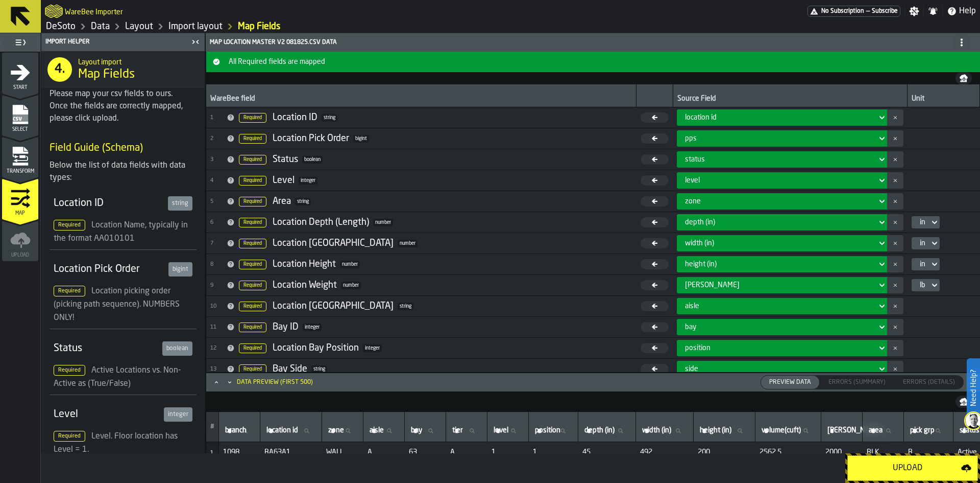  What do you see at coordinates (20, 115) in the screenshot?
I see `li: menu Select` at bounding box center [20, 115].